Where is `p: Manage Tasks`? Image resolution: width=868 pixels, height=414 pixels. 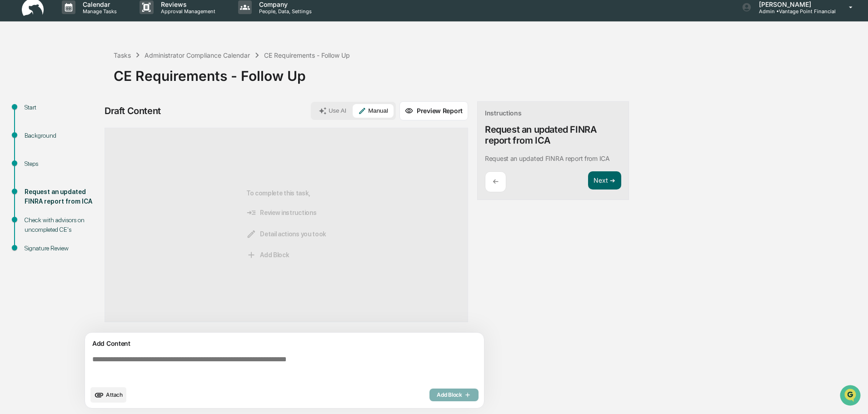
p: Manage Tasks is located at coordinates (98, 11).